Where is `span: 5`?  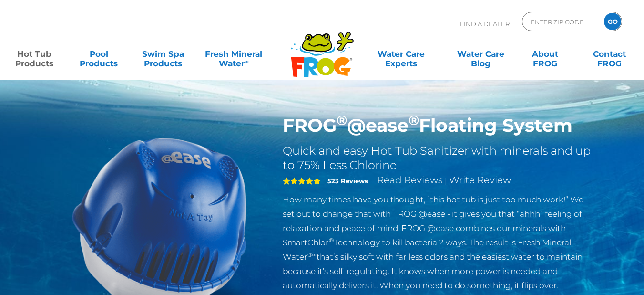
span: 5 is located at coordinates (302, 180).